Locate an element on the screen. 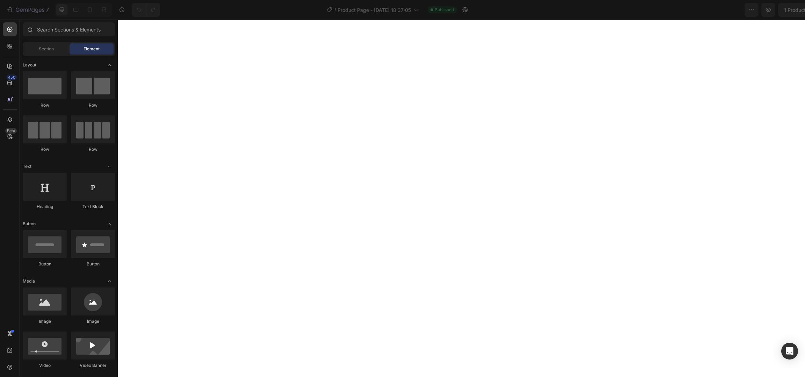 The image size is (805, 377). p: 7 is located at coordinates (47, 10).